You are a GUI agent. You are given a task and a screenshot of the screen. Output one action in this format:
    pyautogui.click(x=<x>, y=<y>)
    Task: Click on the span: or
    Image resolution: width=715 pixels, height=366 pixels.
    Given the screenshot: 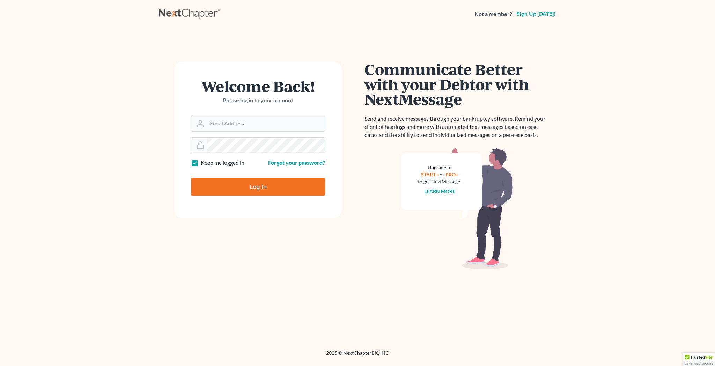 What is the action you would take?
    pyautogui.click(x=442, y=174)
    